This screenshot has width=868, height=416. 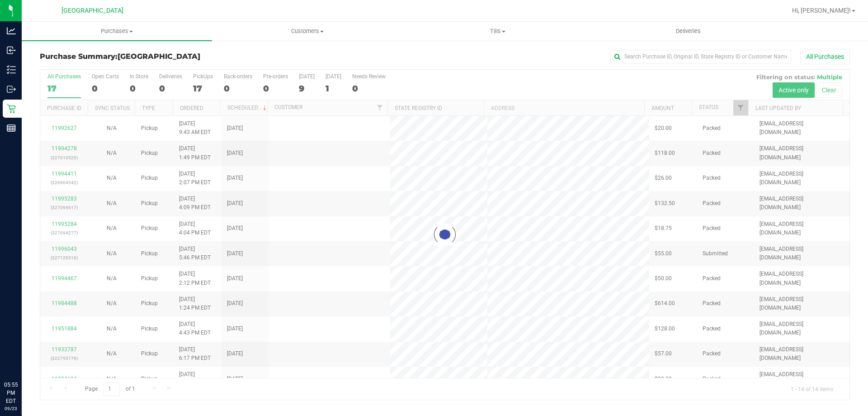 What do you see at coordinates (175, 56) in the screenshot?
I see `h3: Purchase Summary:` at bounding box center [175, 56].